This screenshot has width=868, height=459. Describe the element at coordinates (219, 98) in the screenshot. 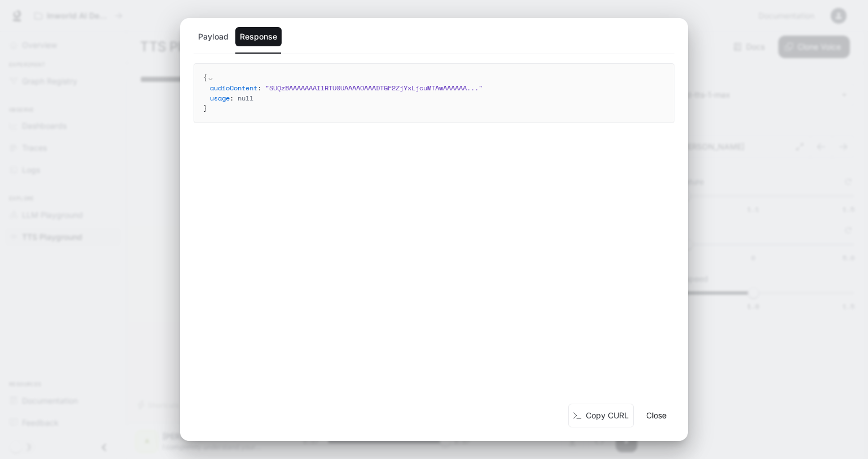

I see `span: usage` at that location.